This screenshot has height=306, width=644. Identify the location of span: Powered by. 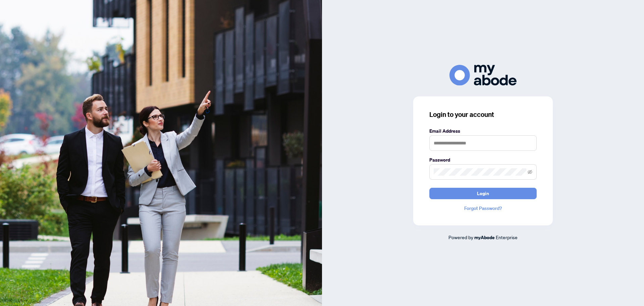
(461, 237).